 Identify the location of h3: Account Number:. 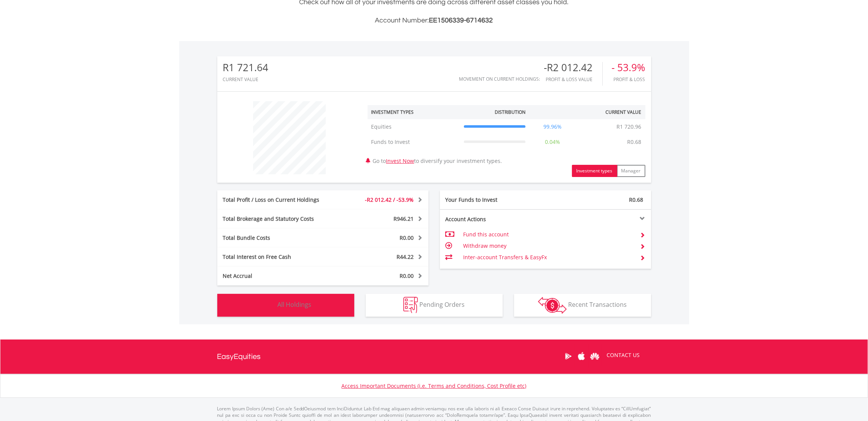
(434, 21).